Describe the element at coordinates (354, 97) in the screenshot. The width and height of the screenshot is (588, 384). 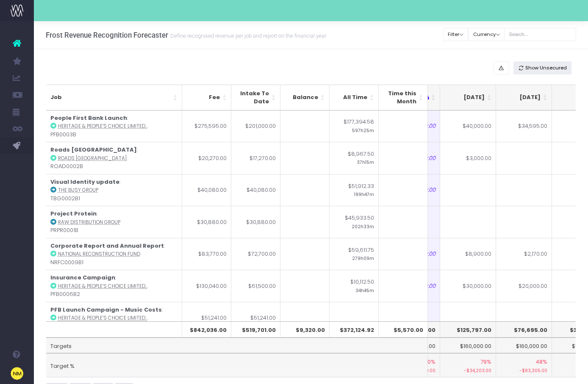
I see `th: All Time: activate to sort column ascending` at that location.